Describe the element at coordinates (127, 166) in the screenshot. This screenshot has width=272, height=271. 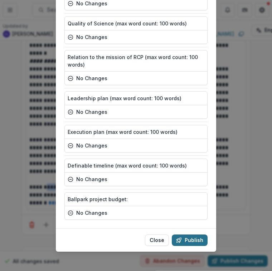
I see `p: Definable timeline (max word count: 100 words)` at that location.